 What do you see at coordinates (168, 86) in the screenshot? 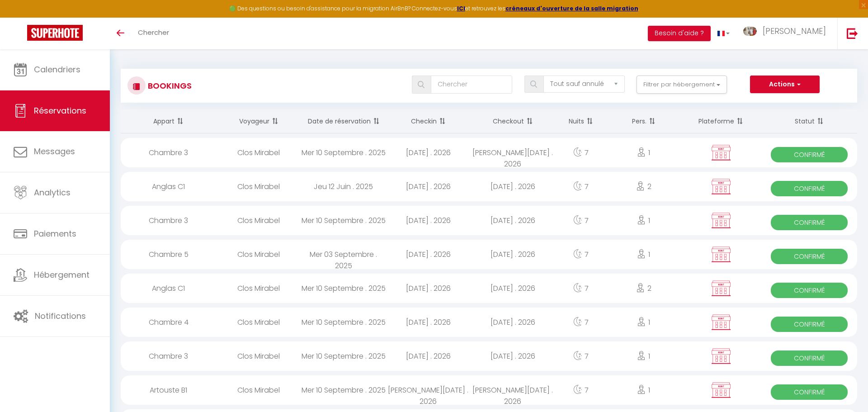
I see `h3: Bookings` at bounding box center [168, 86].